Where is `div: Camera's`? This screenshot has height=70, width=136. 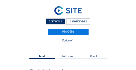
div: Camera's is located at coordinates (56, 21).